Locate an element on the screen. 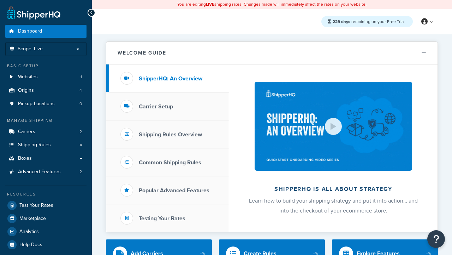  h3: Carrier Setup is located at coordinates (156, 106).